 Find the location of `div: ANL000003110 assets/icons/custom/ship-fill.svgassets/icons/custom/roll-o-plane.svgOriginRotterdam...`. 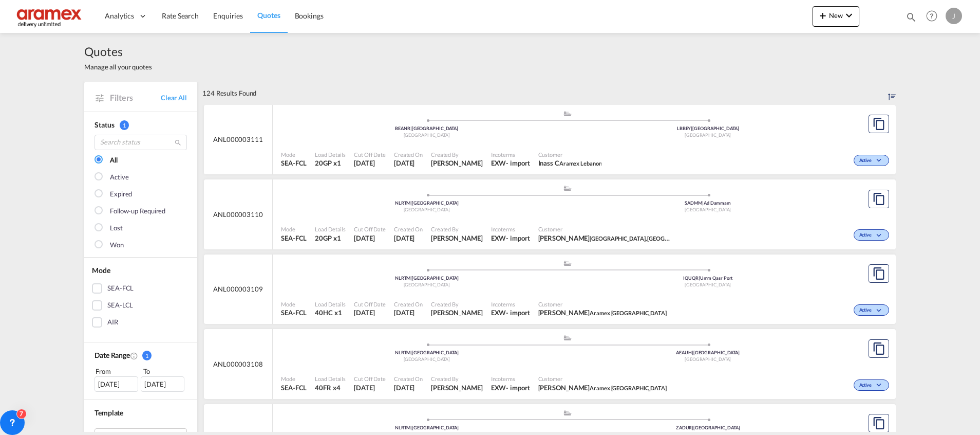

div: ANL000003110 assets/icons/custom/ship-fill.svgassets/icons/custom/roll-o-plane.svgOriginRotterdam... is located at coordinates (550, 215).